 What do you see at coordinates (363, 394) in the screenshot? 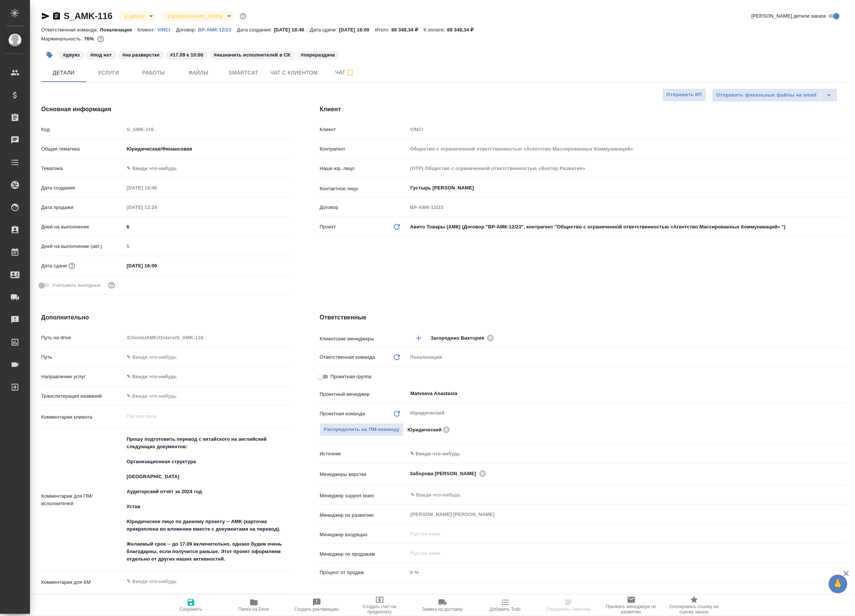
I see `p: Проектный менеджер` at bounding box center [363, 394].